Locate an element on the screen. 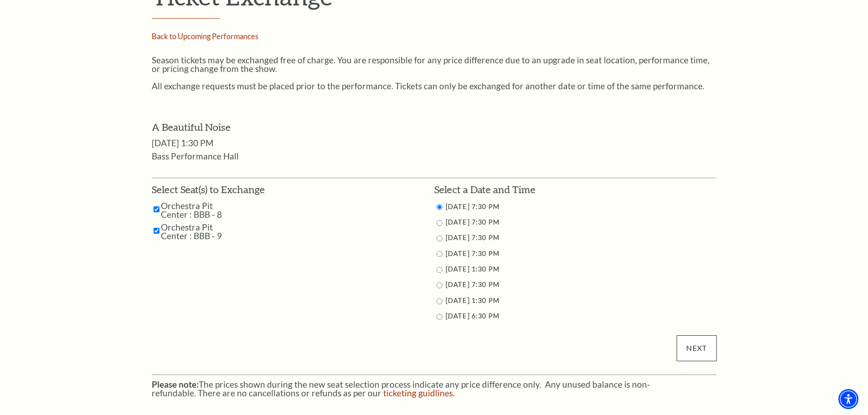 The height and width of the screenshot is (415, 868). input: Orchestra Pit Center : BBB - 8 is located at coordinates (156, 209).